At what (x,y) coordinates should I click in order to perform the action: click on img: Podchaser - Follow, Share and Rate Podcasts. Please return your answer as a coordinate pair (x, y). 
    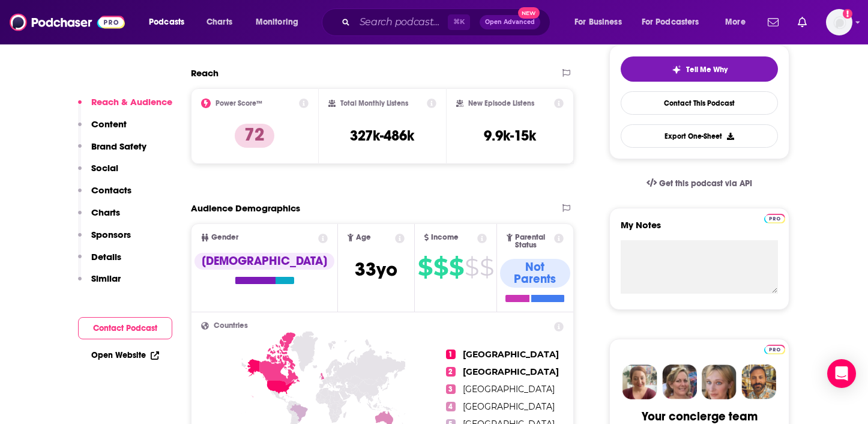
    Looking at the image, I should click on (67, 22).